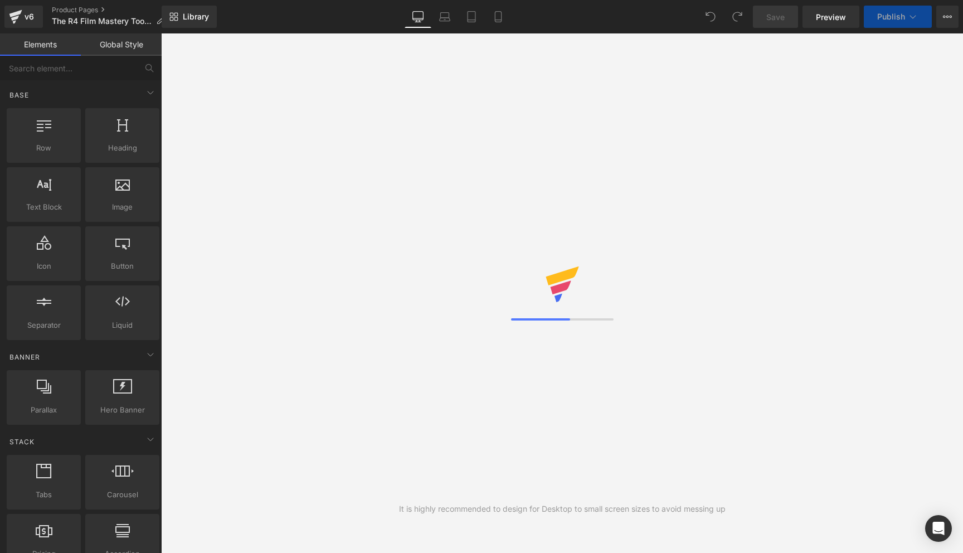 Image resolution: width=963 pixels, height=553 pixels. Describe the element at coordinates (43, 207) in the screenshot. I see `span: Text Block` at that location.